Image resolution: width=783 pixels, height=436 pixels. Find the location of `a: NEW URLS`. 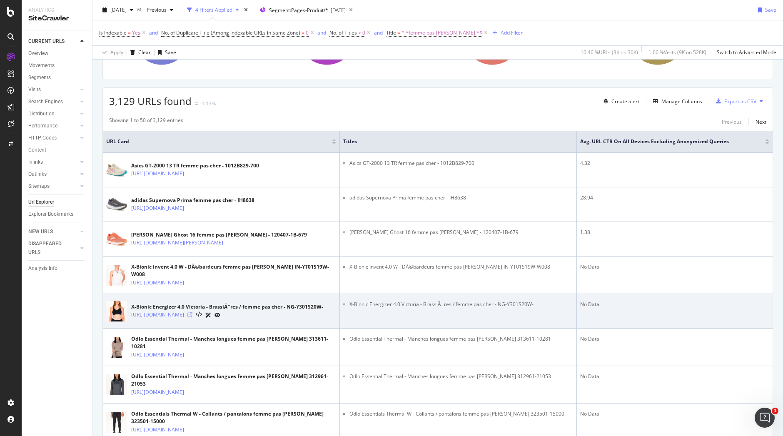

a: NEW URLS is located at coordinates (53, 232).